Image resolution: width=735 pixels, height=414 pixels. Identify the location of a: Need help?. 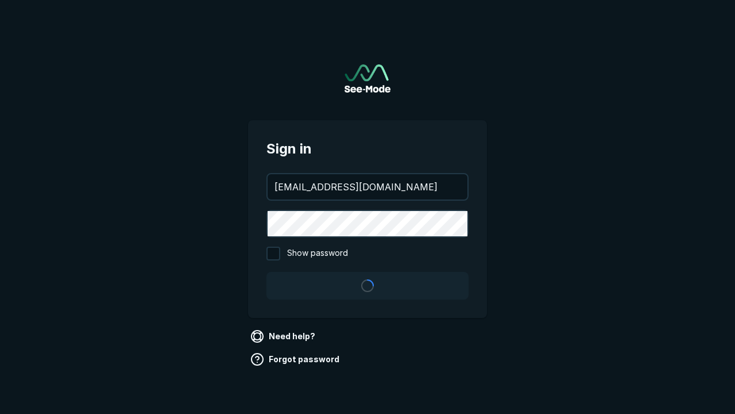
(284, 336).